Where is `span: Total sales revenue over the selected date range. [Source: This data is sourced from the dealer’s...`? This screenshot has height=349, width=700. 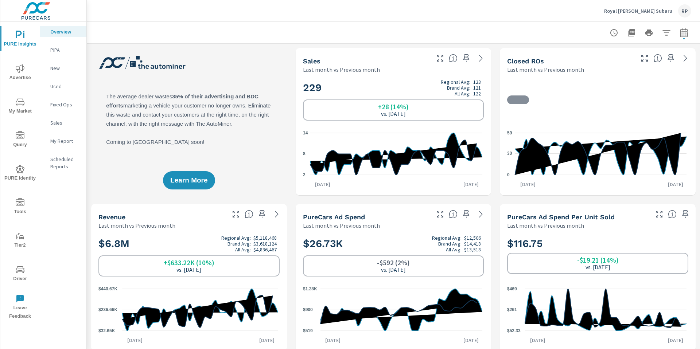 span: Total sales revenue over the selected date range. [Source: This data is sourced from the dealer’s... is located at coordinates (249, 214).